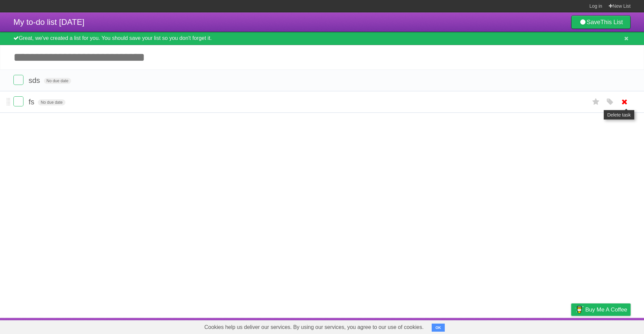 The image size is (644, 334). What do you see at coordinates (571, 326) in the screenshot?
I see `a: Privacy` at bounding box center [571, 326].